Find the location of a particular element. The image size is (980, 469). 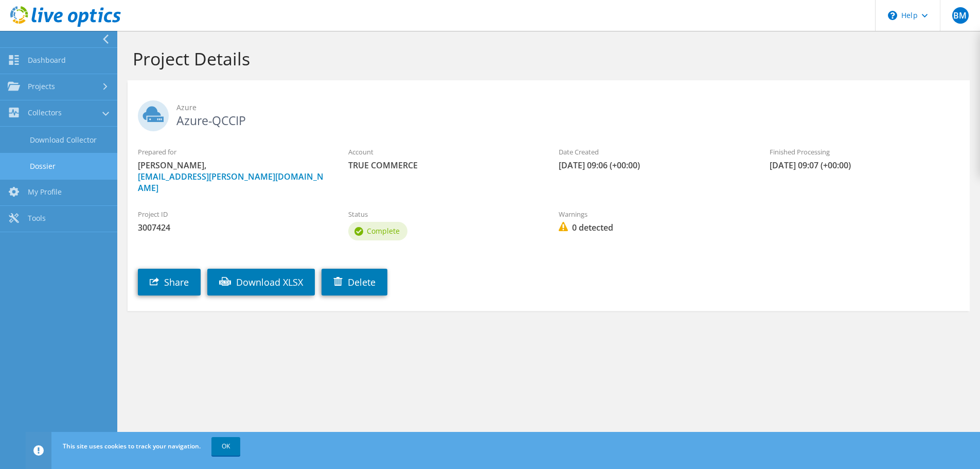

span: Azure is located at coordinates (568, 108).